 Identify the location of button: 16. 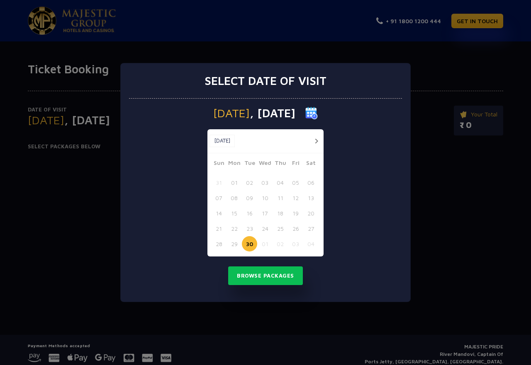
(249, 213).